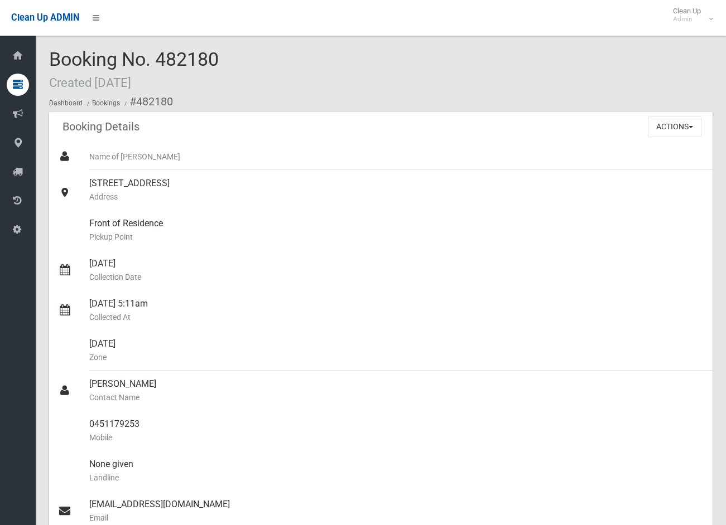 Image resolution: width=726 pixels, height=525 pixels. I want to click on small: Mobile, so click(396, 438).